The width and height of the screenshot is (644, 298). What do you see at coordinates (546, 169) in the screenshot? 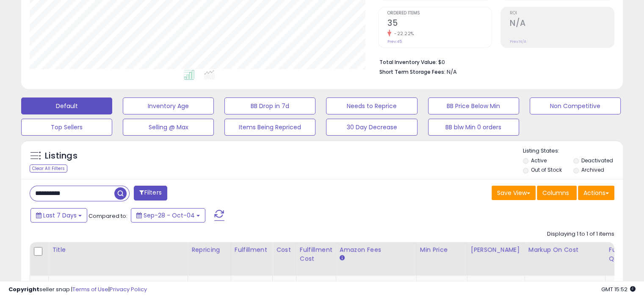
I see `label: Out of Stock` at bounding box center [546, 169].